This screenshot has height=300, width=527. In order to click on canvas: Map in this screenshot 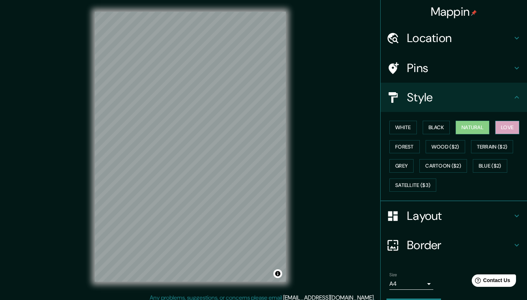, I will do `click(190, 147)`.